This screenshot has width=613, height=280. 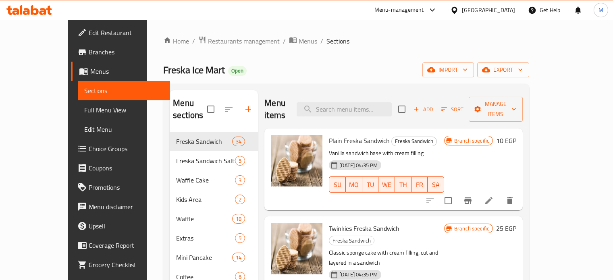 What do you see at coordinates (297, 249) in the screenshot?
I see `img: Twinkies Freska Sandwich` at bounding box center [297, 249].